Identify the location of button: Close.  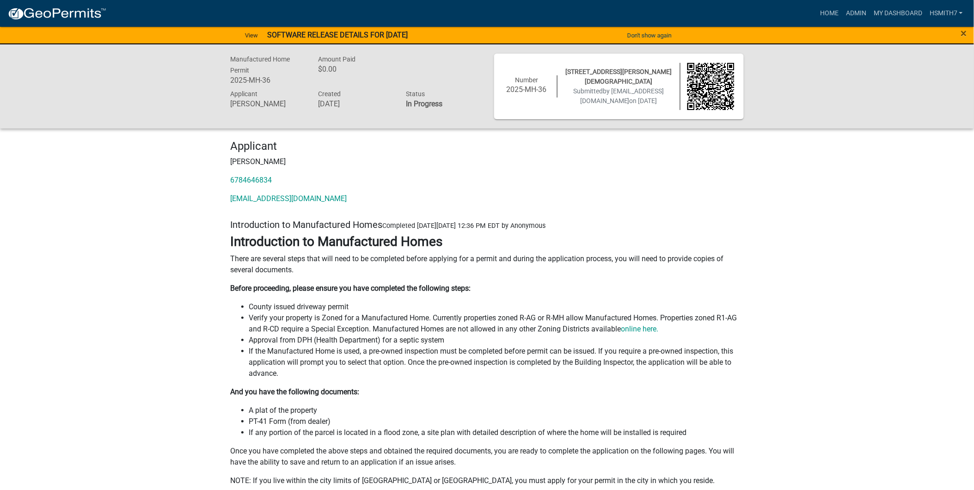
(964, 33).